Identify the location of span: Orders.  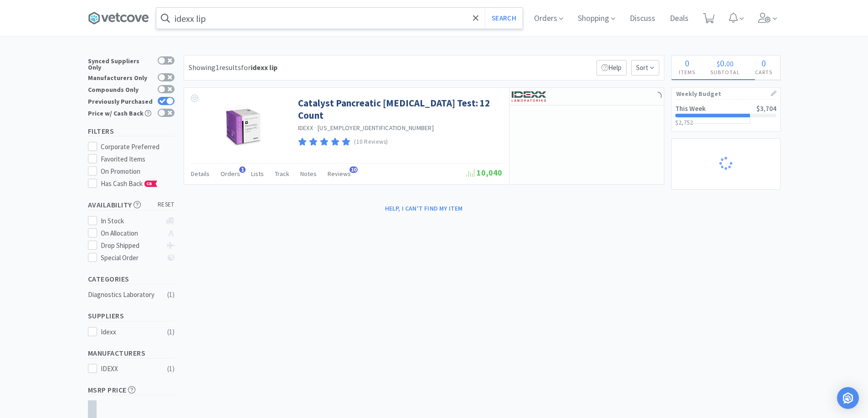
(230, 174).